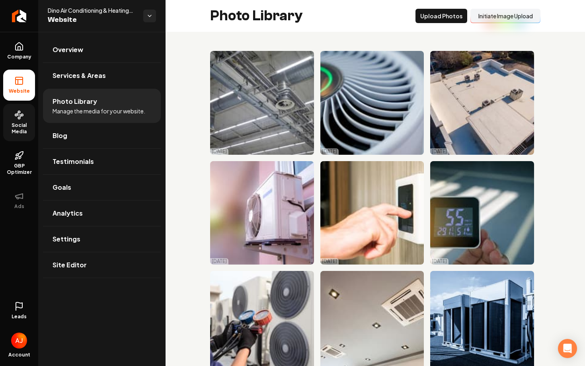 The height and width of the screenshot is (366, 585). What do you see at coordinates (372, 213) in the screenshot?
I see `img: Hand adjusting a modern smart thermostat on a wall.` at bounding box center [372, 213].